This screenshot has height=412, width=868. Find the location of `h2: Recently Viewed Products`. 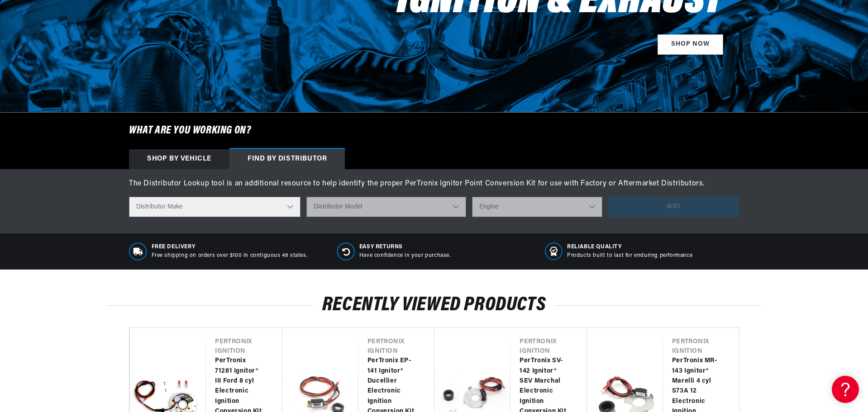

h2: Recently Viewed Products is located at coordinates (434, 305).